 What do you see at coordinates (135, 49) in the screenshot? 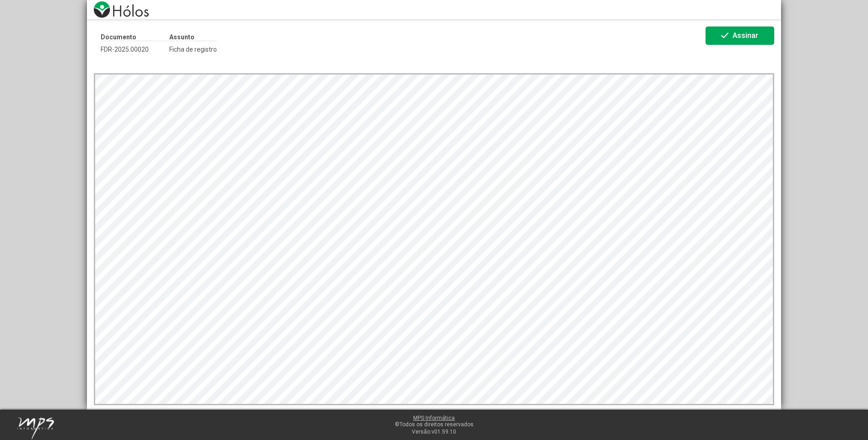
I see `span: FDR-2025.00020` at bounding box center [135, 49].